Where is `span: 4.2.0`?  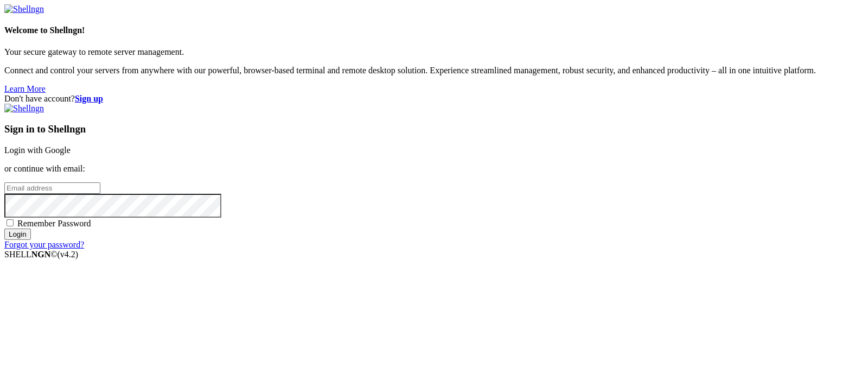 span: 4.2.0 is located at coordinates (68, 254).